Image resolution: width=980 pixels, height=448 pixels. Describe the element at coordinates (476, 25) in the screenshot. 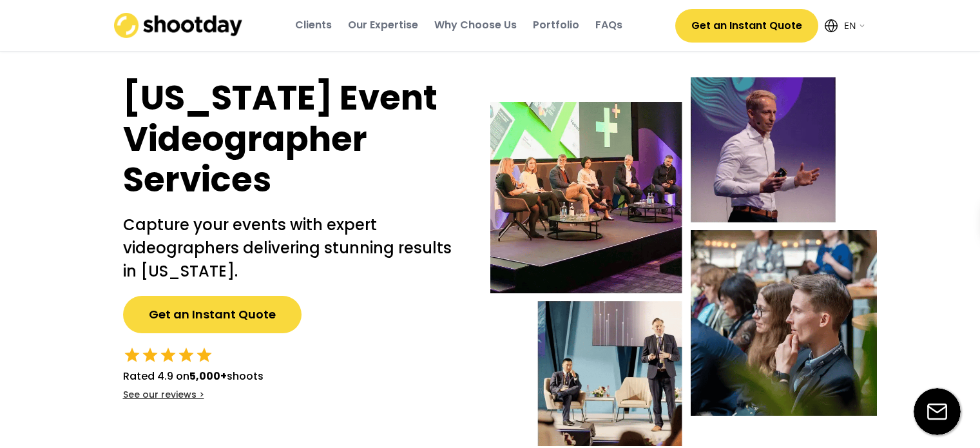

I see `div: Why Choose Us` at that location.